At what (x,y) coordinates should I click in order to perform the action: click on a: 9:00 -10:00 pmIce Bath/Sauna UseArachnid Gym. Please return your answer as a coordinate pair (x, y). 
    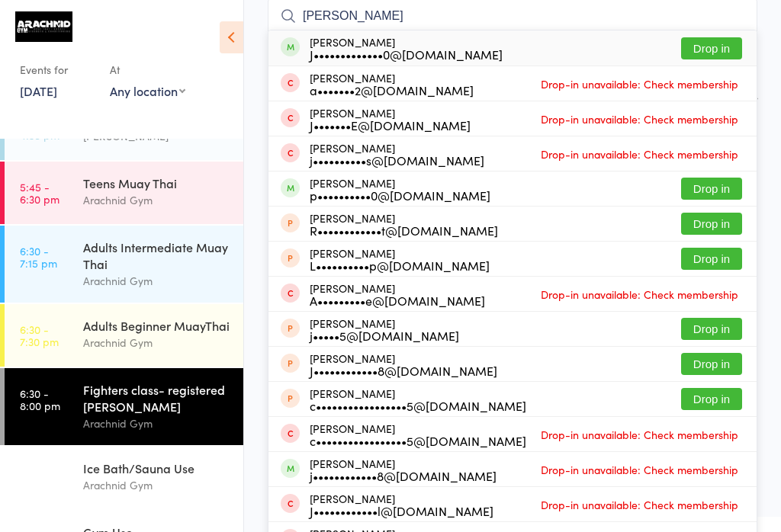
    Looking at the image, I should click on (124, 477).